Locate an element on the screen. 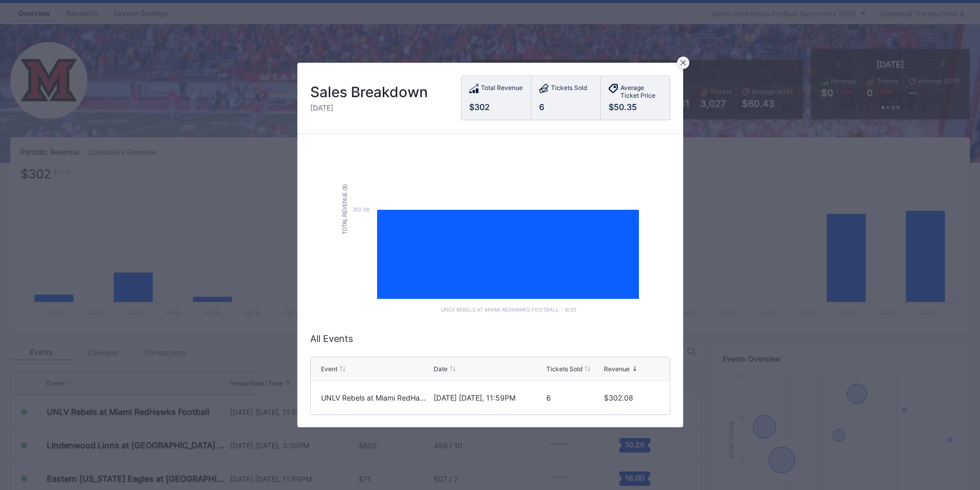 This screenshot has height=490, width=980. div: UNLV Rebels at Miami RedHawks Football is located at coordinates (377, 398).